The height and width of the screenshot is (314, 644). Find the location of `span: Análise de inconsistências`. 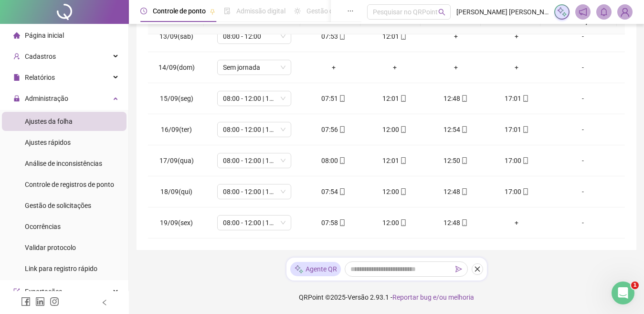

span: Análise de inconsistências is located at coordinates (64, 163).